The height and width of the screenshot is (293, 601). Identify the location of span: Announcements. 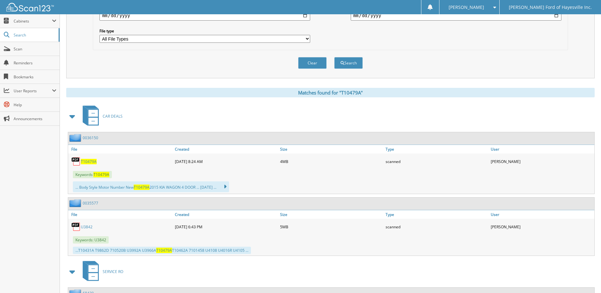
(35, 118).